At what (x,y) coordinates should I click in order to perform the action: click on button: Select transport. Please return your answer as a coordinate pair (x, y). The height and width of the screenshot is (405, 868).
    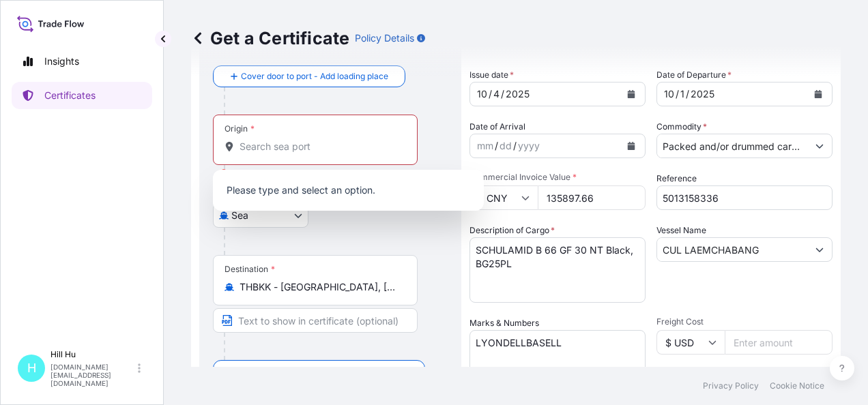
    Looking at the image, I should click on (261, 215).